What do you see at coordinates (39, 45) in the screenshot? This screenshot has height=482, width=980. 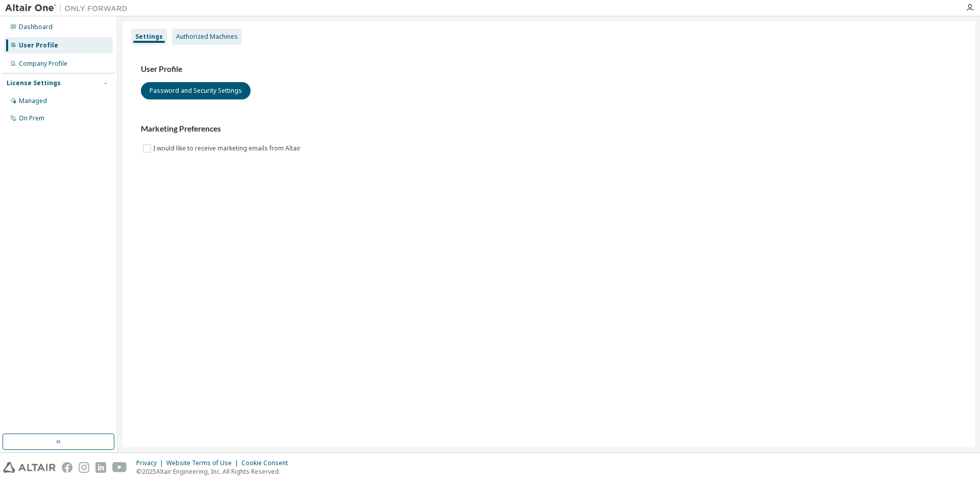 I see `div: User Profile` at bounding box center [39, 45].